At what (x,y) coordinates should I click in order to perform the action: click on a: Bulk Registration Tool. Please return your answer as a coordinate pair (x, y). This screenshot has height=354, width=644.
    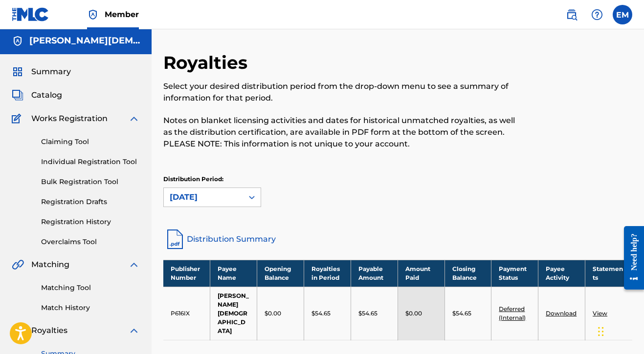
    Looking at the image, I should click on (90, 181).